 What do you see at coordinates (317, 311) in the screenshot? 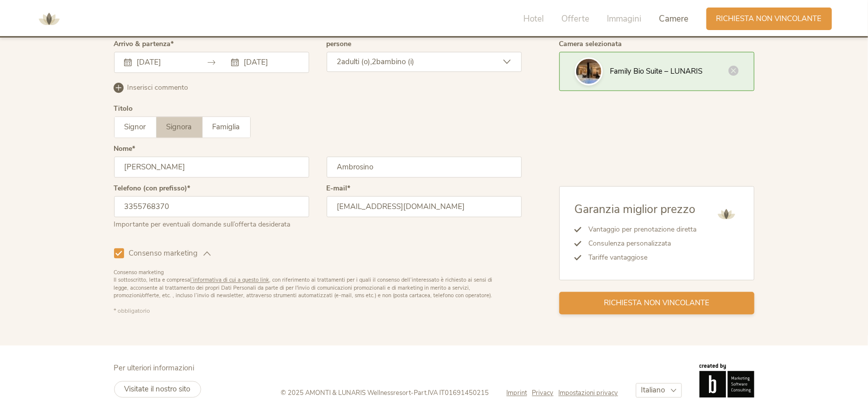
I see `div: * obbligatorio` at bounding box center [317, 311].